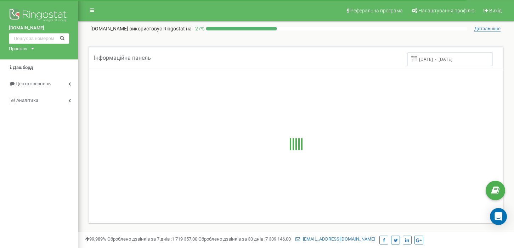  What do you see at coordinates (33, 84) in the screenshot?
I see `span: Центр звернень` at bounding box center [33, 84].